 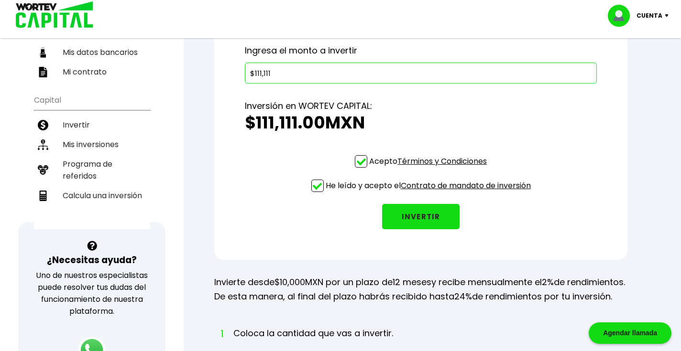 What do you see at coordinates (92, 159) in the screenshot?
I see `ul: Capital` at bounding box center [92, 159].